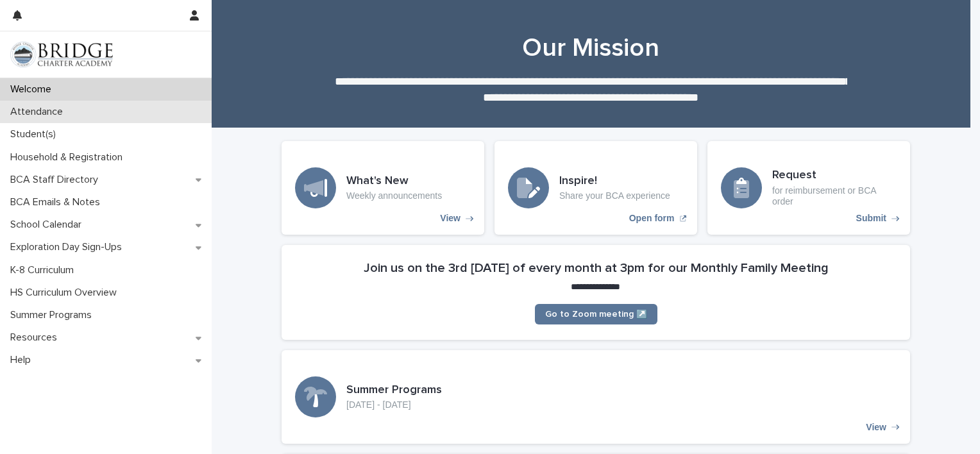  What do you see at coordinates (394, 196) in the screenshot?
I see `p: Weekly announcements` at bounding box center [394, 196].